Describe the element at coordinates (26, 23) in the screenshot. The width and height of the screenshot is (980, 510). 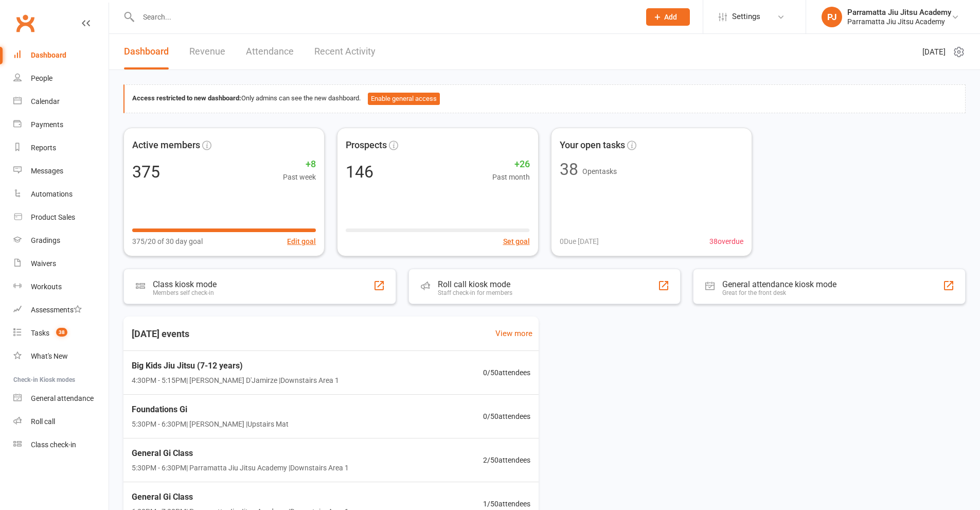
I see `a: Clubworx` at that location.